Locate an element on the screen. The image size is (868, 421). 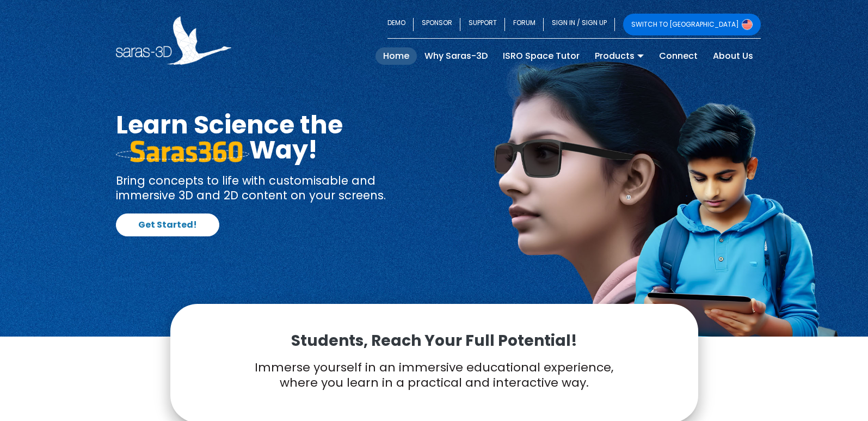
a: ISRO Space Tutor is located at coordinates (541, 56).